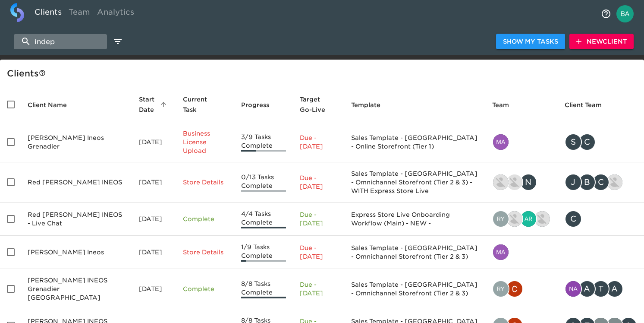 The height and width of the screenshot is (323, 644). Describe the element at coordinates (264, 219) in the screenshot. I see `td: 4/4 Tasks Complete` at that location.